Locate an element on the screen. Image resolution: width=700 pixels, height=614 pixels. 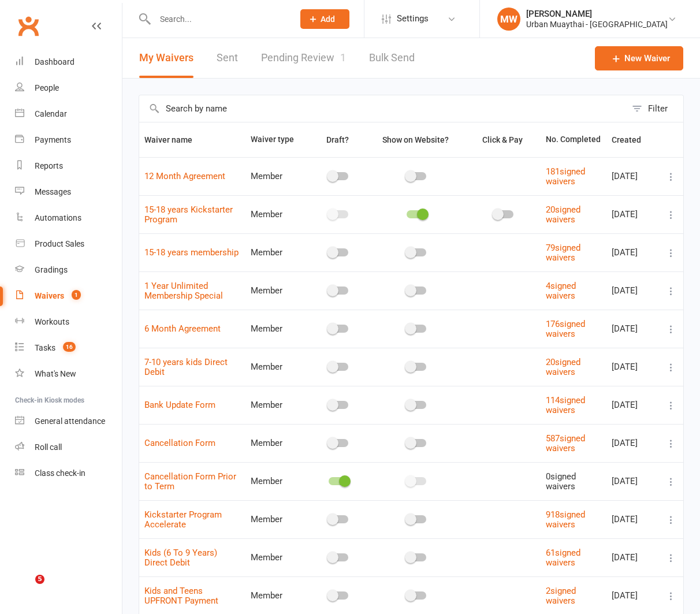
a: Bulk Send is located at coordinates (392, 57).